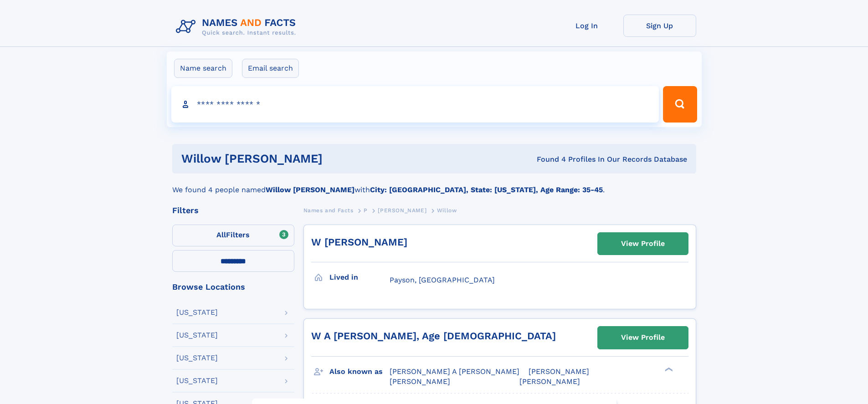  What do you see at coordinates (447, 211) in the screenshot?
I see `span: Willow` at bounding box center [447, 211].